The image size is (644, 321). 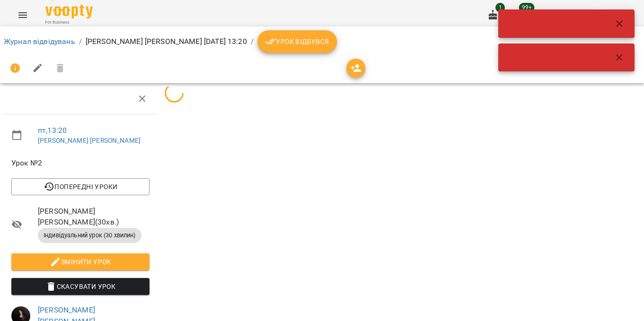 What do you see at coordinates (80, 187) in the screenshot?
I see `button: Попередні уроки` at bounding box center [80, 187].